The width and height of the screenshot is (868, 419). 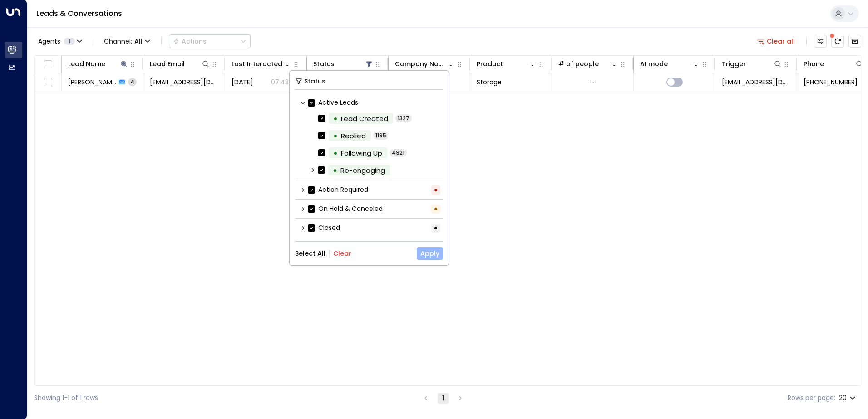 I want to click on span: Nathan Butterfield, so click(x=92, y=82).